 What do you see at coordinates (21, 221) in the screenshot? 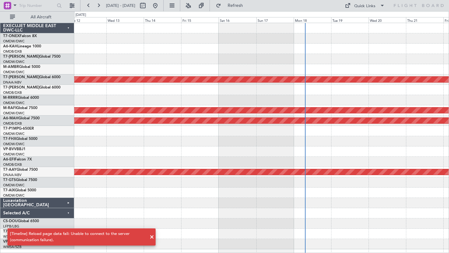
I see `a: CS-DOUGlobal 6500` at bounding box center [21, 221].